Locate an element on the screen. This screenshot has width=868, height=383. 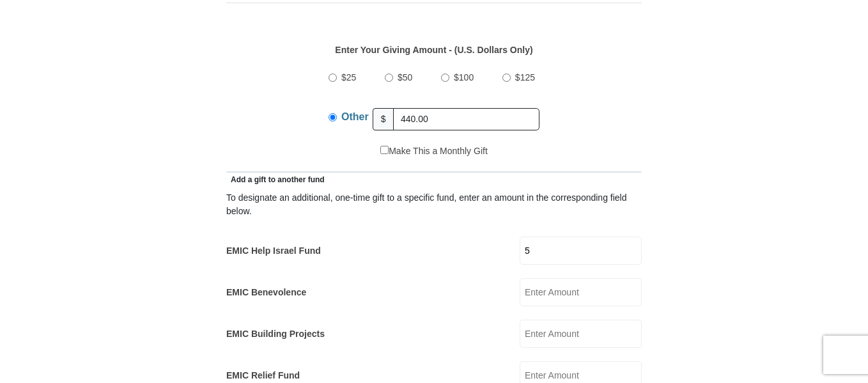
span: Other is located at coordinates (355, 117).